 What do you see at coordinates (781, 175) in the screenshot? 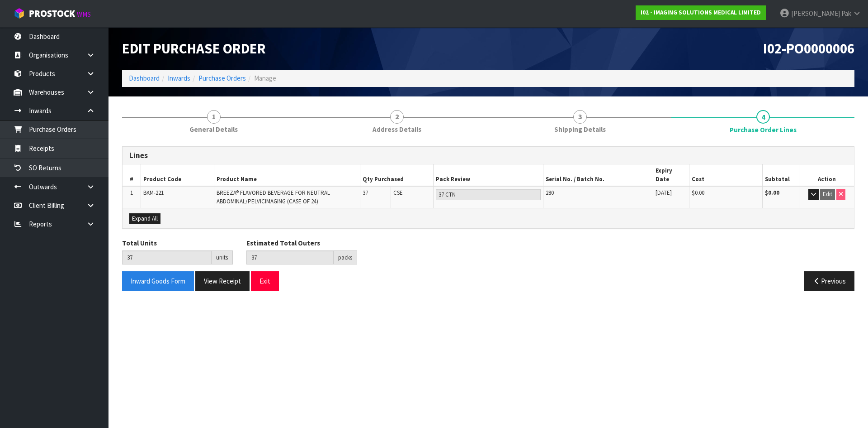
I see `th: Subtotal` at bounding box center [781, 175].